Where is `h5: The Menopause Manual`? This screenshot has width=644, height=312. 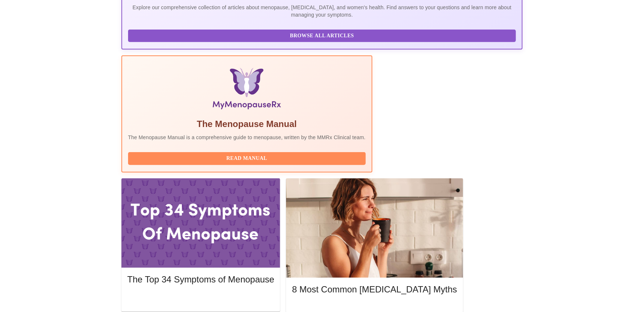
h5: The Menopause Manual is located at coordinates (247, 124).